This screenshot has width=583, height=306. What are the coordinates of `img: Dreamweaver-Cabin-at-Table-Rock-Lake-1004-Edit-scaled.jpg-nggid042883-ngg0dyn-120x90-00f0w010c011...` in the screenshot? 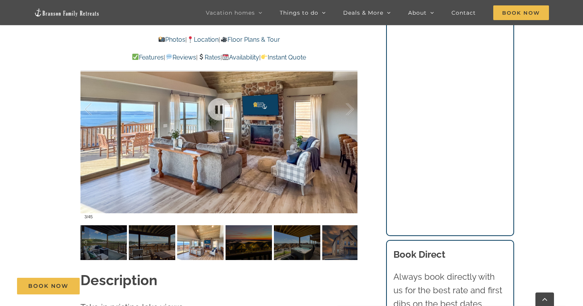 It's located at (200, 243).